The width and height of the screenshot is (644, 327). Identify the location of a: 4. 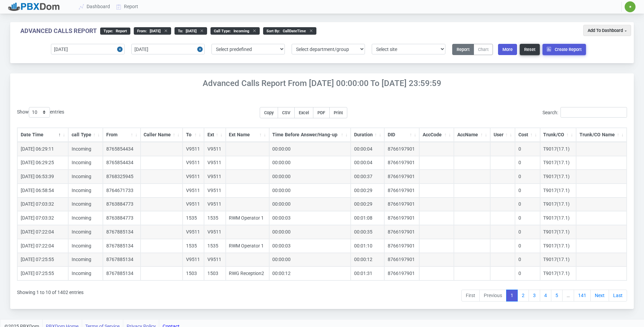
(546, 296).